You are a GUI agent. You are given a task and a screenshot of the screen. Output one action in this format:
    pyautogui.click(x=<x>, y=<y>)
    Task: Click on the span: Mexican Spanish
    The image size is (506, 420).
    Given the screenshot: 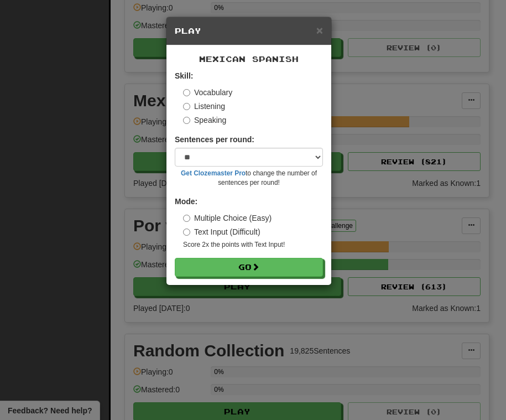 What is the action you would take?
    pyautogui.click(x=249, y=59)
    